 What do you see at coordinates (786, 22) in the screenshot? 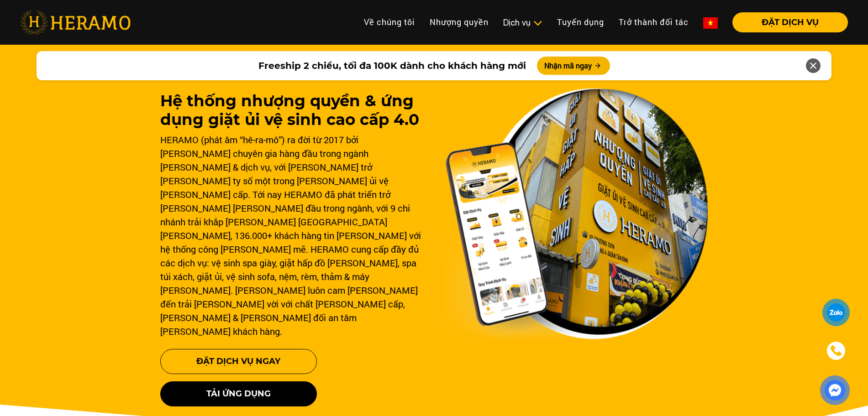
I see `a: ĐẶT DỊCH VỤ` at bounding box center [786, 22].